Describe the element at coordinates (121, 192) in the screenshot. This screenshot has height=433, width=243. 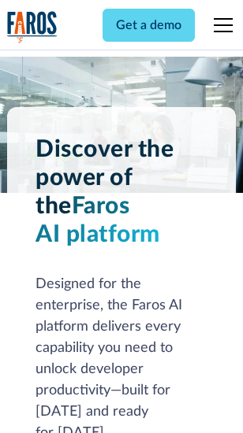
I see `h1: Discover the power of the` at that location.